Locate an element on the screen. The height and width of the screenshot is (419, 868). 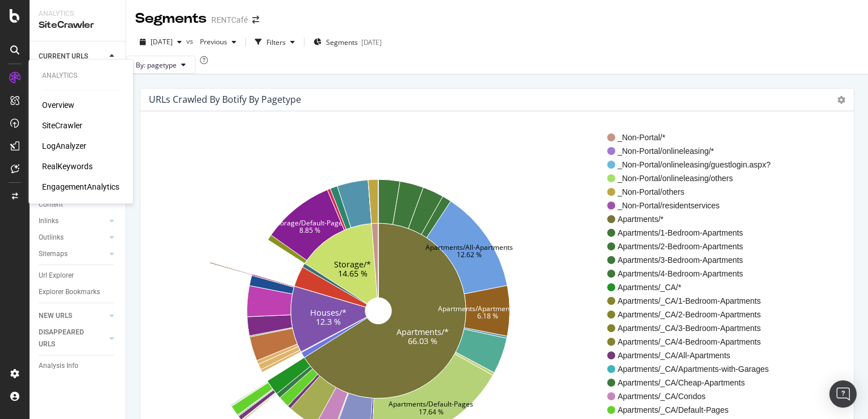
a: Outlinks is located at coordinates (72, 237).